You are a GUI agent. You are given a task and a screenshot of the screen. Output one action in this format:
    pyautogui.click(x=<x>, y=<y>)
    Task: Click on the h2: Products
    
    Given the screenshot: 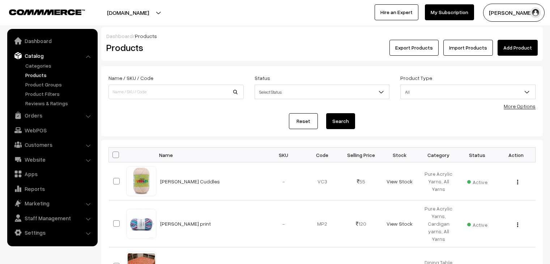 What is the action you would take?
    pyautogui.click(x=175, y=47)
    